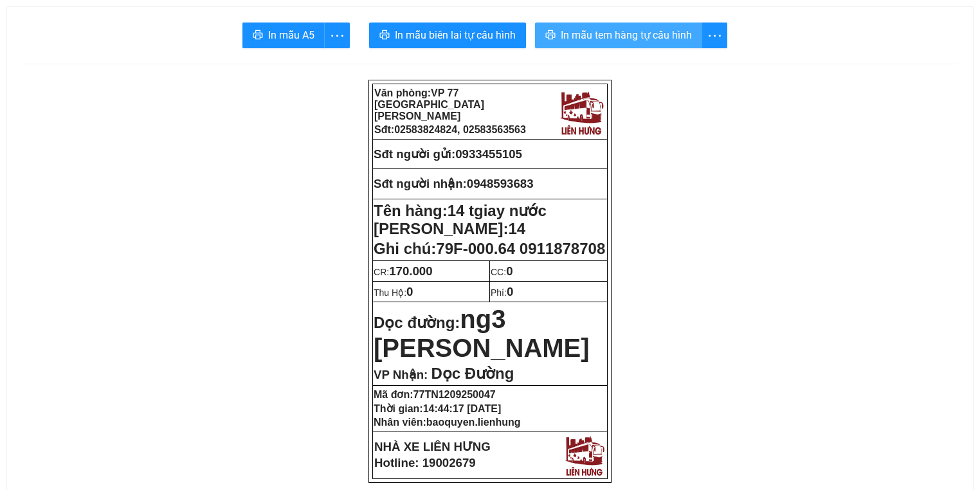  I want to click on span: In mẫu A5, so click(291, 35).